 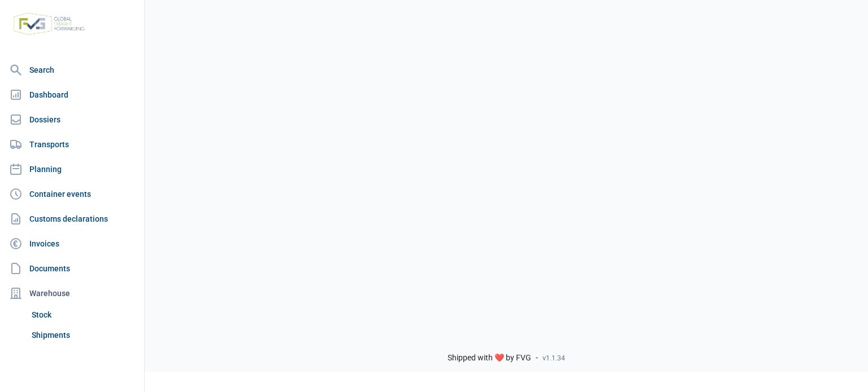 What do you see at coordinates (72, 145) in the screenshot?
I see `a: Transports` at bounding box center [72, 145].